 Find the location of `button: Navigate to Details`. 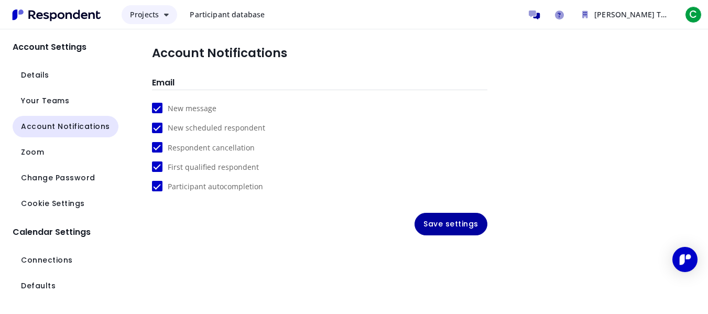

button: Navigate to Details is located at coordinates (65, 75).